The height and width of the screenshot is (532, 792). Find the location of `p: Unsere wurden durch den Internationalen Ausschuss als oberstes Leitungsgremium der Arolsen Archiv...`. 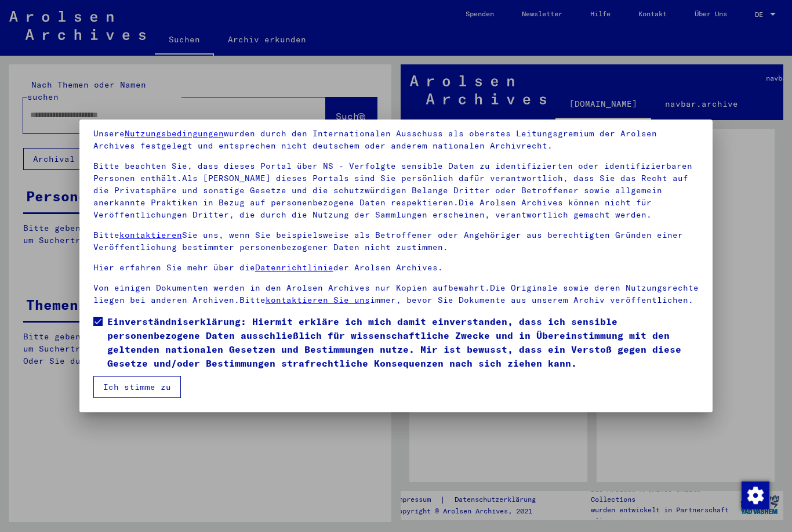

p: Unsere wurden durch den Internationalen Ausschuss als oberstes Leitungsgremium der Arolsen Archiv... is located at coordinates (396, 140).